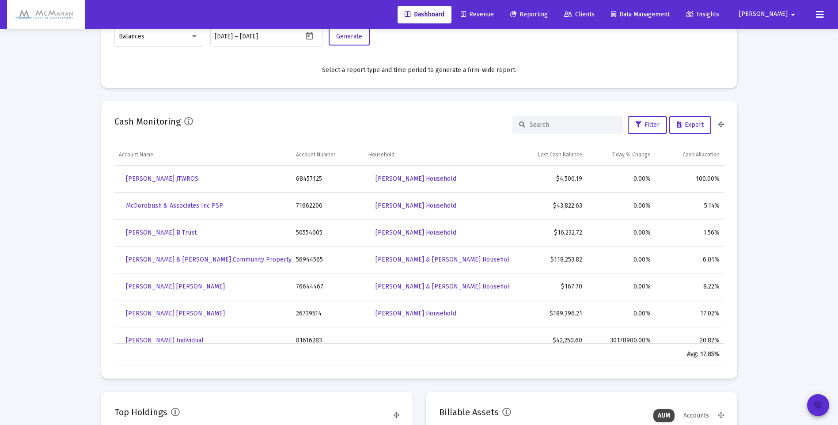 Image resolution: width=838 pixels, height=425 pixels. I want to click on div: Avg: 17.85%, so click(689, 354).